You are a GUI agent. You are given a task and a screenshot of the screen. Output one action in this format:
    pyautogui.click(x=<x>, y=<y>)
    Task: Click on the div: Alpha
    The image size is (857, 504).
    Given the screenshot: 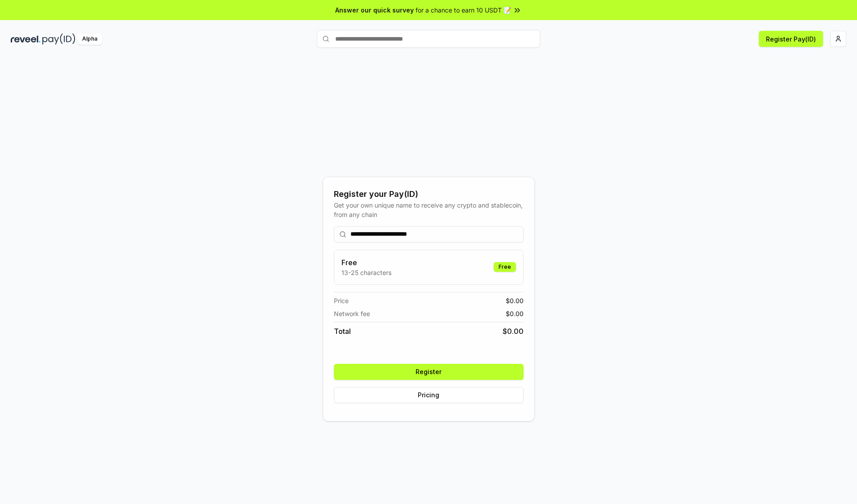 What is the action you would take?
    pyautogui.click(x=90, y=39)
    